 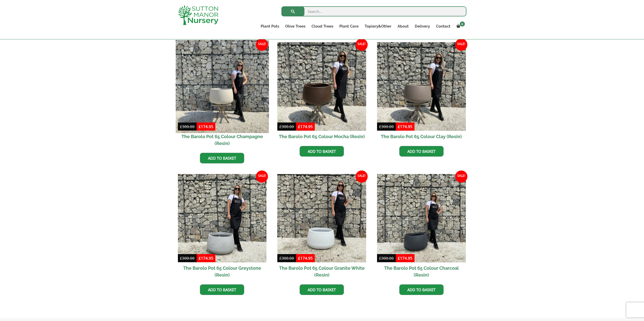 I want to click on img: The Barolo Pot 65 Colour Greystone (Resin), so click(x=222, y=218).